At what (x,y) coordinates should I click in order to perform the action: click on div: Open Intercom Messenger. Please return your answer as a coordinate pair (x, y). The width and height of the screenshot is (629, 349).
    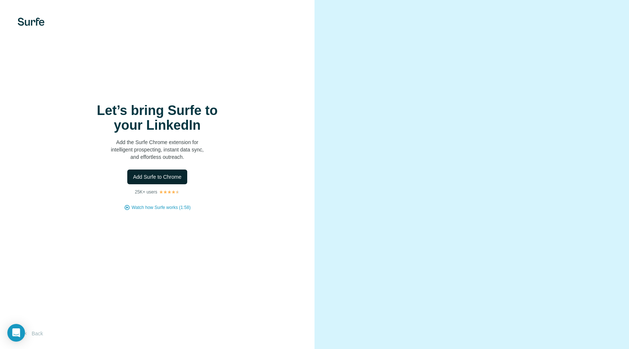
    Looking at the image, I should click on (16, 332).